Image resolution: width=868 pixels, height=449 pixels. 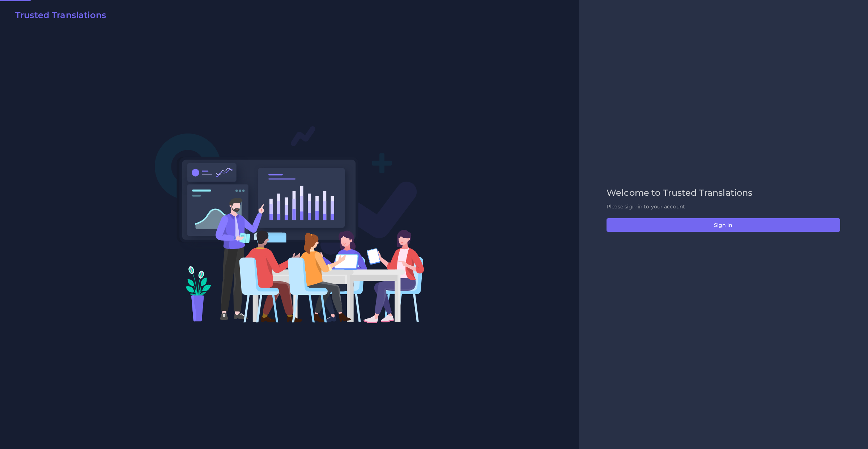 I want to click on button: Sign in, so click(x=723, y=225).